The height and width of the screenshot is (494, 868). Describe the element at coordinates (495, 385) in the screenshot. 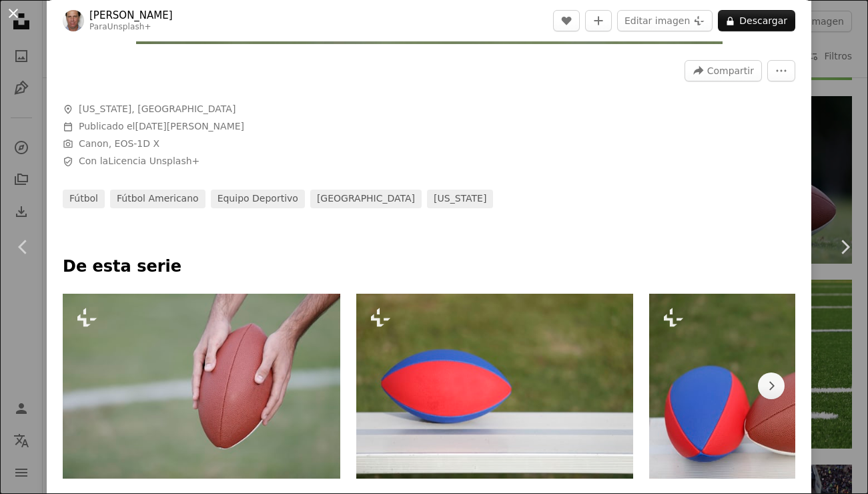

I see `a: una pelota roja y azul sentada encima de un banco blanco` at that location.